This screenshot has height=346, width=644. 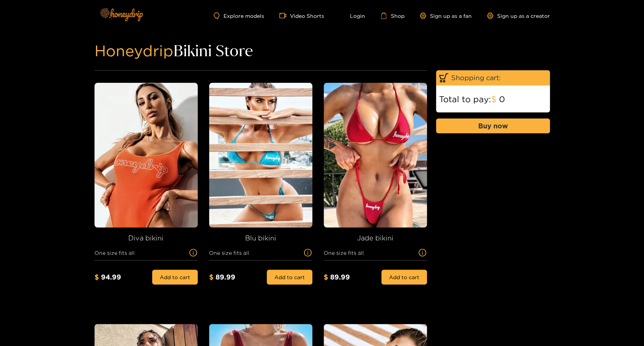 What do you see at coordinates (302, 16) in the screenshot?
I see `a: Video Shorts` at bounding box center [302, 16].